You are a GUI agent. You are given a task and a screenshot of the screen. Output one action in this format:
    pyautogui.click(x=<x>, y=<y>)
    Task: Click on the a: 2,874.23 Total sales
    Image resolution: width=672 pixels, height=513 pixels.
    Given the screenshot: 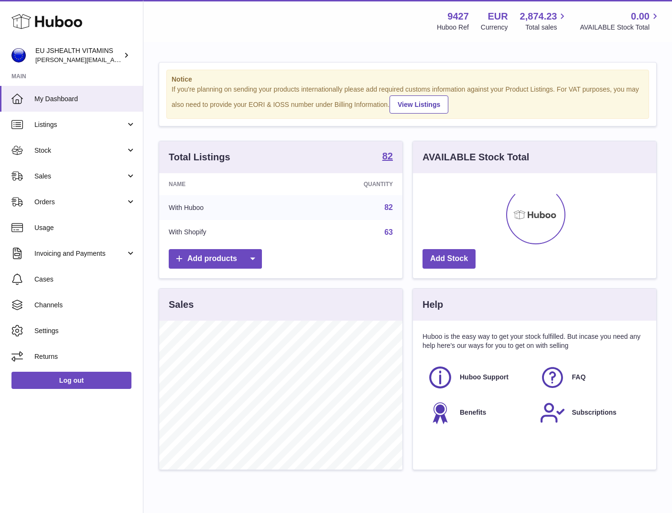 What is the action you would take?
    pyautogui.click(x=544, y=21)
    